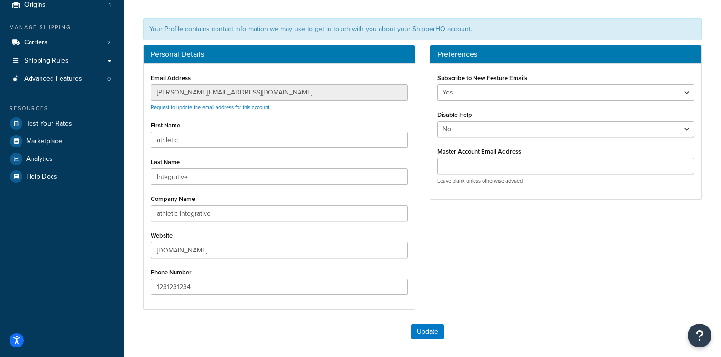  What do you see at coordinates (49, 124) in the screenshot?
I see `span: Test Your Rates` at bounding box center [49, 124].